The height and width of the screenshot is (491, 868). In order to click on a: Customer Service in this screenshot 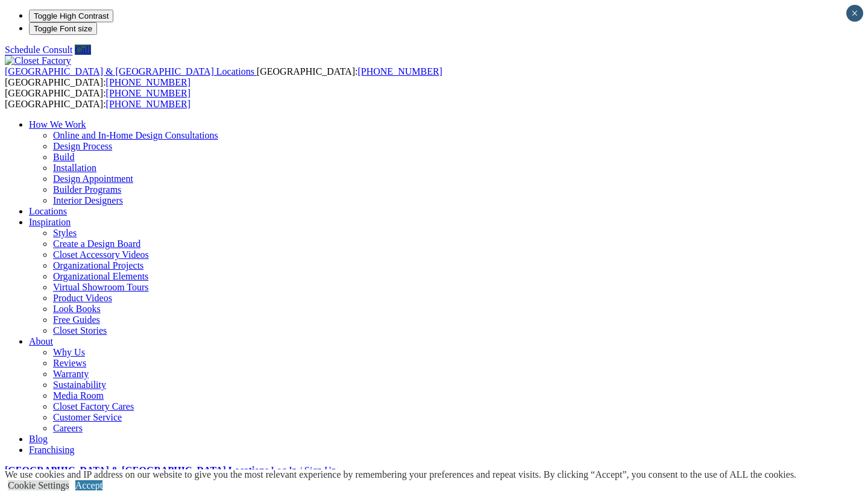, I will do `click(88, 417)`.